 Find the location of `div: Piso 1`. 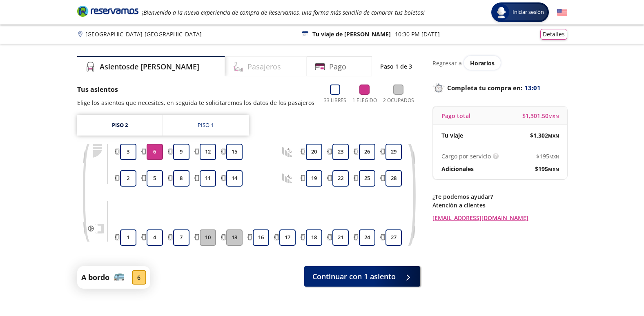

div: Piso 1 is located at coordinates (206, 126).